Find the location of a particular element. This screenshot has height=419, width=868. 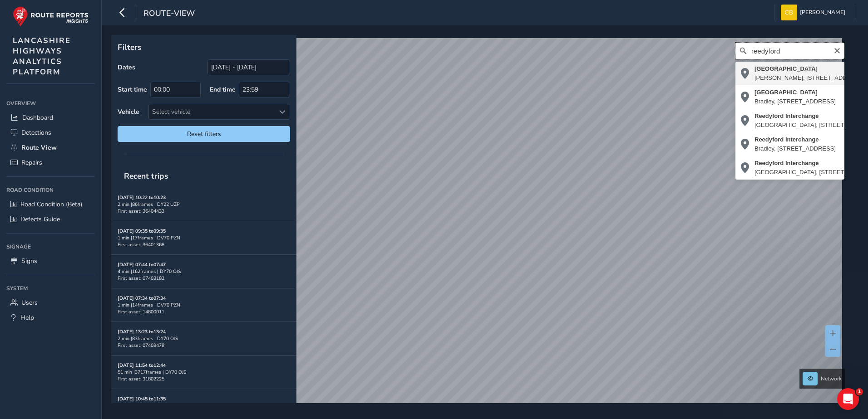

img: diamond-layout is located at coordinates (789, 12).